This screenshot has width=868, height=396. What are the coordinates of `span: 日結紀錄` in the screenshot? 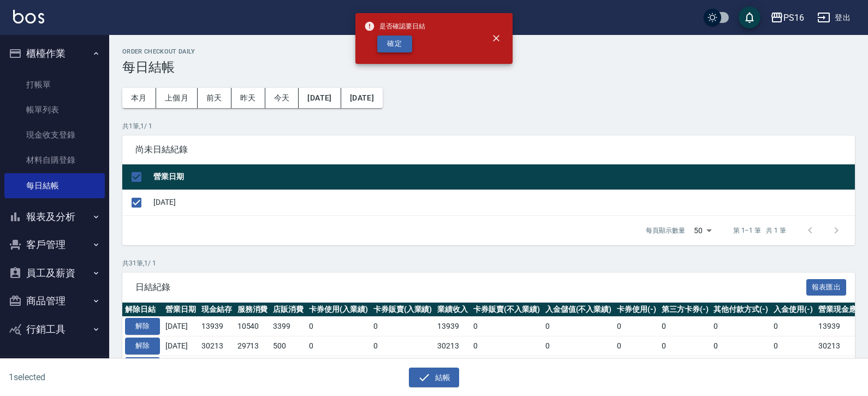 It's located at (470, 287).